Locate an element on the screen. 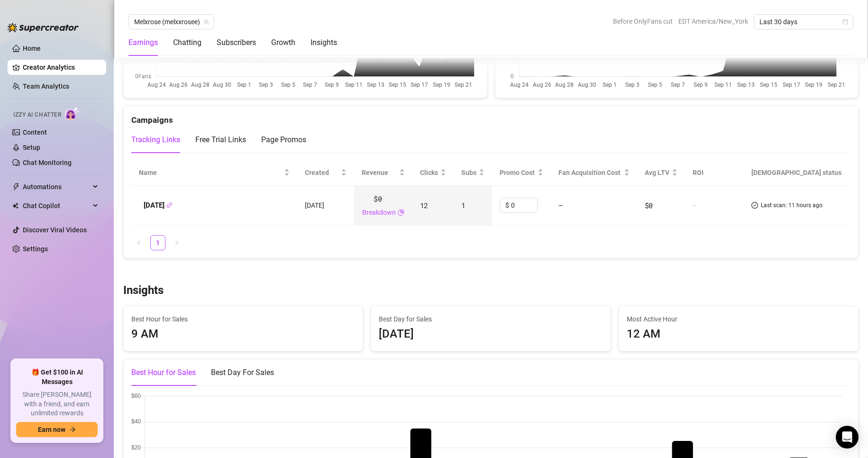  span: Before OnlyFans cut is located at coordinates (643, 21).